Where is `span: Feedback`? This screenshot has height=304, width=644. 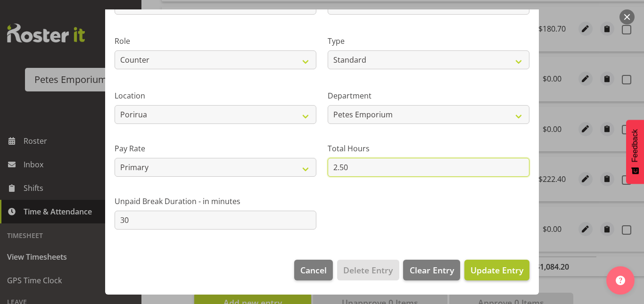
span: Feedback is located at coordinates (634, 146).